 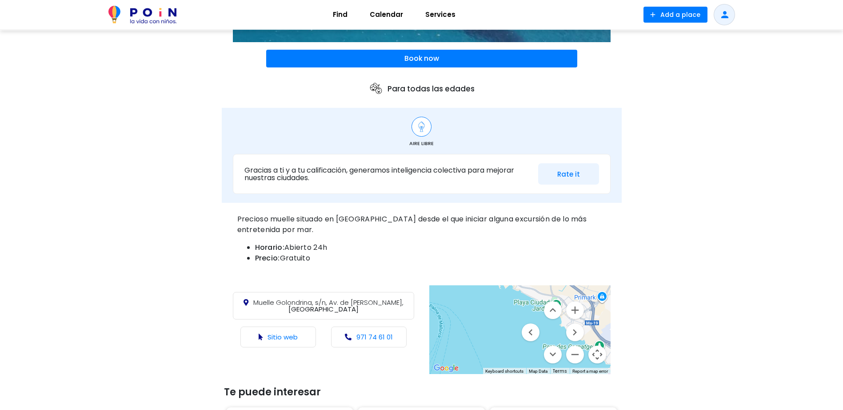 What do you see at coordinates (575, 310) in the screenshot?
I see `button: Zoom in` at bounding box center [575, 310].